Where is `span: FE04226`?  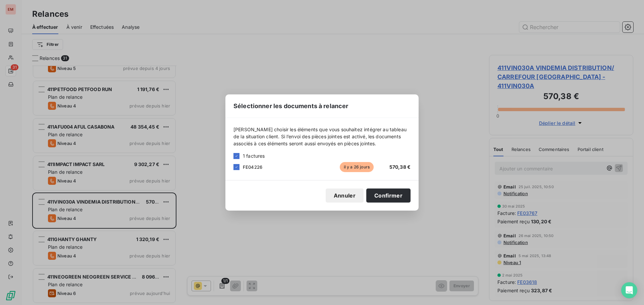
span: FE04226 is located at coordinates (253, 167).